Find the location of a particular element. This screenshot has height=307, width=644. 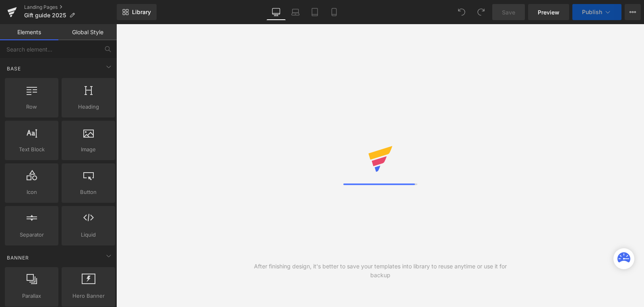

a: Global Style is located at coordinates (87, 32).